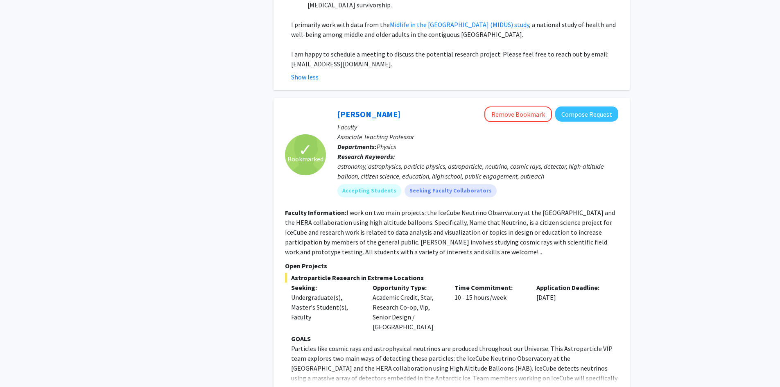  I want to click on span: Bookmarked, so click(306, 159).